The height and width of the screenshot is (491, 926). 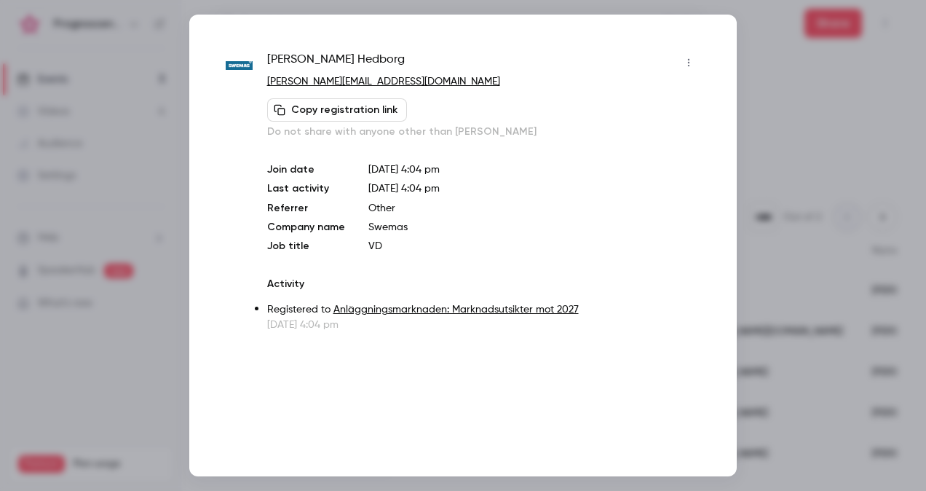 What do you see at coordinates (306, 208) in the screenshot?
I see `p: Referrer` at bounding box center [306, 208].